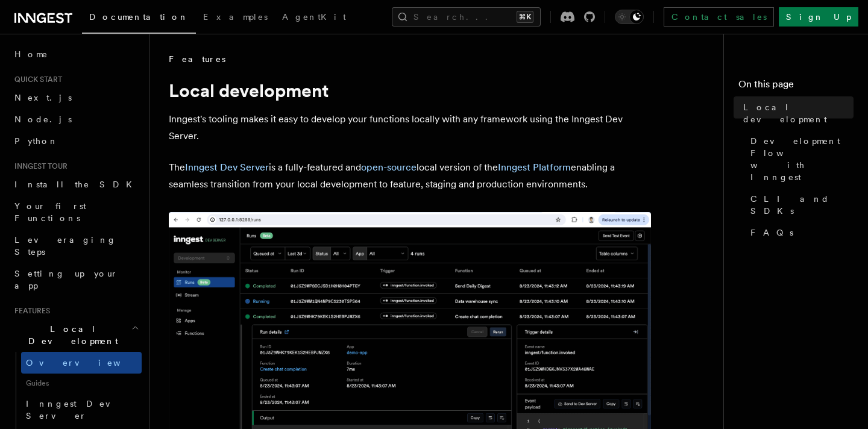 Image resolution: width=868 pixels, height=429 pixels. I want to click on kbd: ⌘K, so click(525, 17).